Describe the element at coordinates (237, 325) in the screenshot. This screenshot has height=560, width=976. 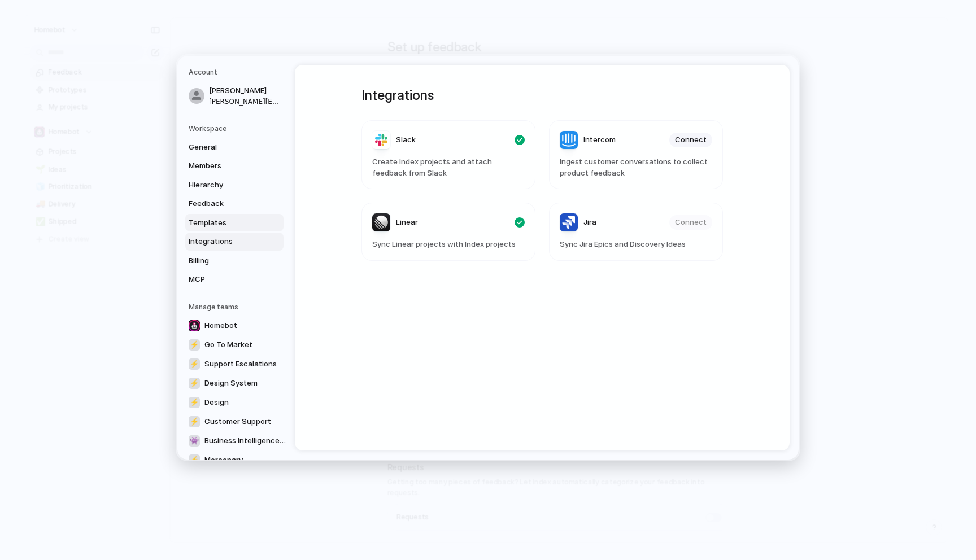
I see `a: Homebot` at that location.